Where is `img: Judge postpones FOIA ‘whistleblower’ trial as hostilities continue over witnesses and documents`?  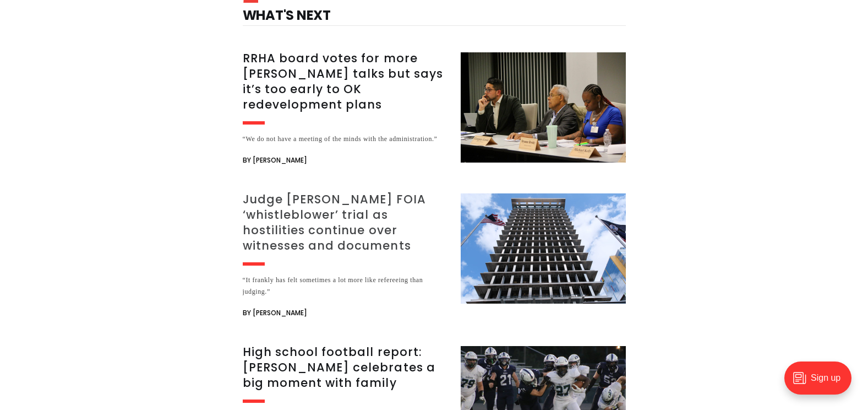
img: Judge postpones FOIA ‘whistleblower’ trial as hostilities continue over witnesses and documents is located at coordinates (543, 249).